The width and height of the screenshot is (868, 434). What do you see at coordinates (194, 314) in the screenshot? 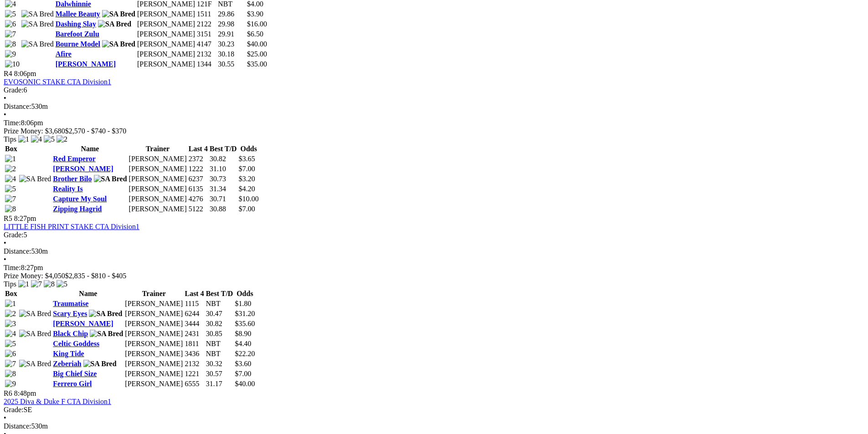
I see `td: 6244` at bounding box center [194, 314].